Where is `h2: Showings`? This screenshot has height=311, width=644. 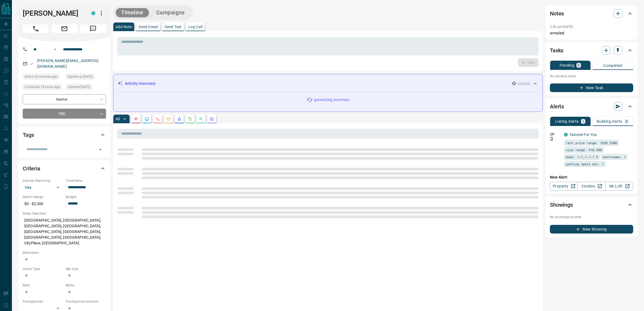
h2: Showings is located at coordinates (561, 205).